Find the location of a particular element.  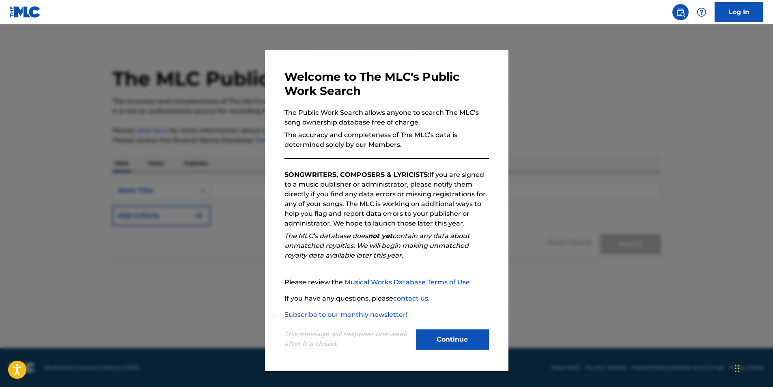

a: Public Search is located at coordinates (680, 12).